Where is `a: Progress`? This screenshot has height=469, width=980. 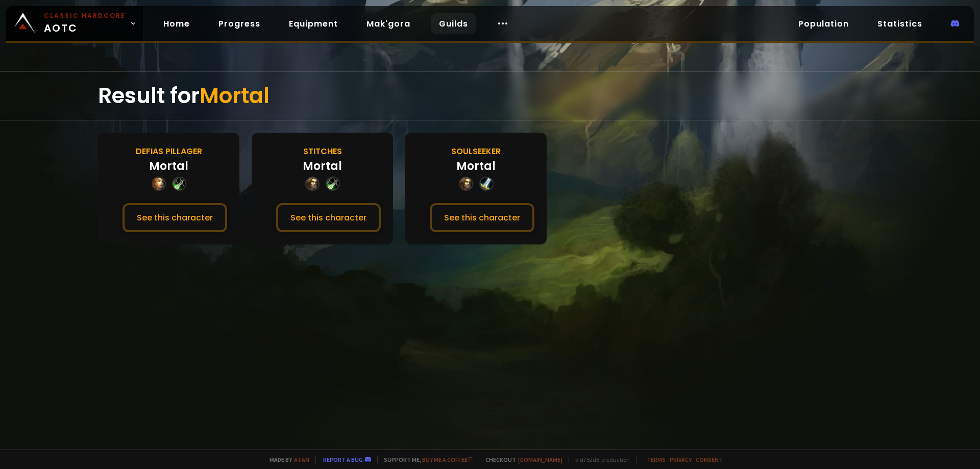 a: Progress is located at coordinates (239, 23).